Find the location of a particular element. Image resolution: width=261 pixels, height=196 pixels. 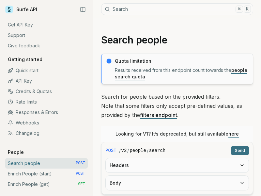

kbd: K is located at coordinates (248, 9).